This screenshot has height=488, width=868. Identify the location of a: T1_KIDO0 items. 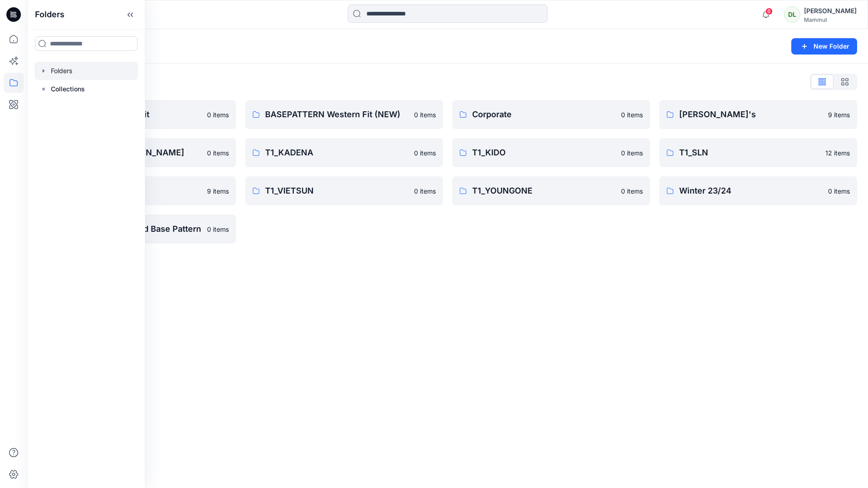
(551, 153).